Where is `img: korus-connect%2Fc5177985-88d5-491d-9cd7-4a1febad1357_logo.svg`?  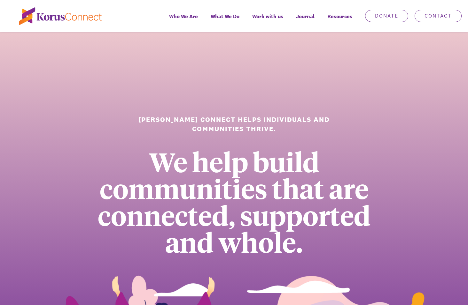 img: korus-connect%2Fc5177985-88d5-491d-9cd7-4a1febad1357_logo.svg is located at coordinates (60, 16).